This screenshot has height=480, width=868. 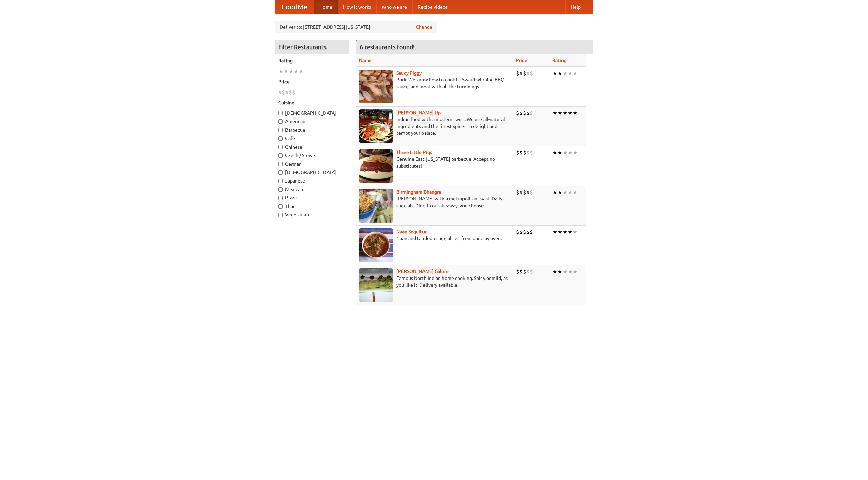 I want to click on h4: Filter Restaurants, so click(x=312, y=47).